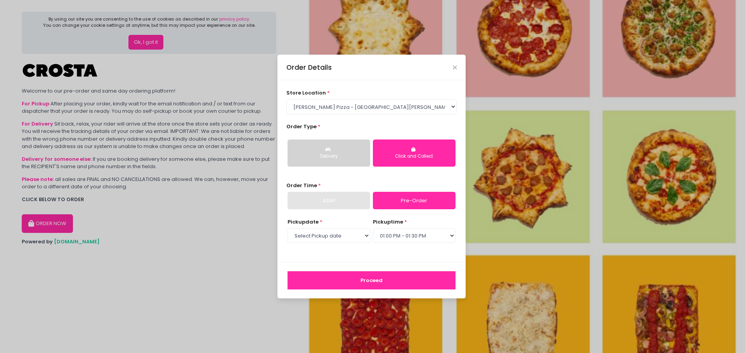 The image size is (745, 353). I want to click on a: Pre-Order, so click(414, 201).